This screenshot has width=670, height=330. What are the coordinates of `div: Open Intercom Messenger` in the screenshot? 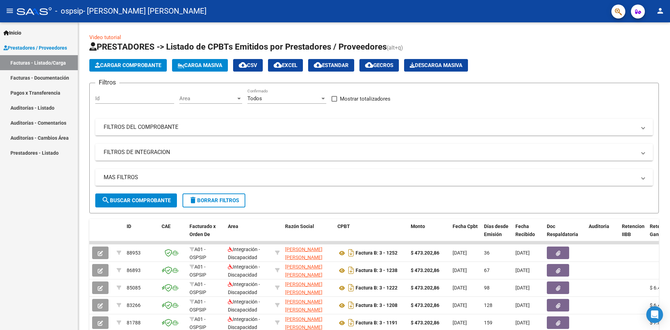 It's located at (654, 314).